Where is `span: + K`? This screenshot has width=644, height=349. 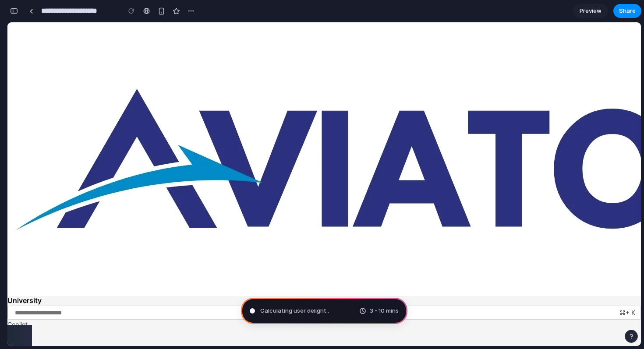
span: + K is located at coordinates (620, 290).